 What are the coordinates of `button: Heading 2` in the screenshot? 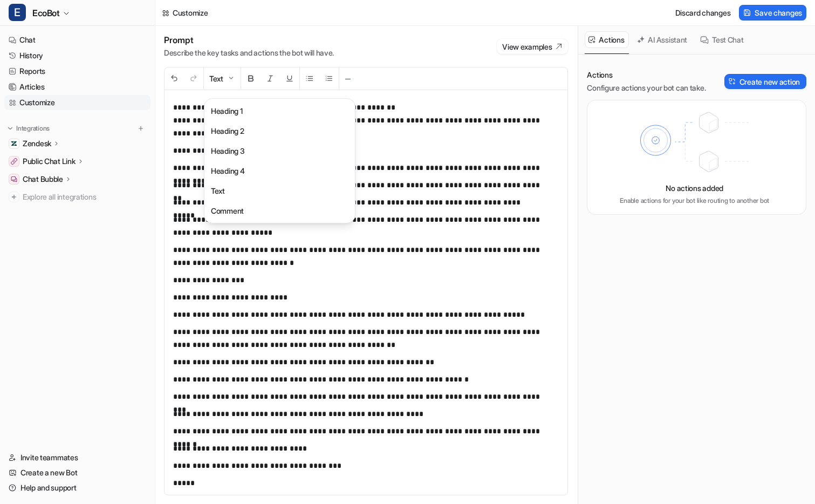 It's located at (279, 130).